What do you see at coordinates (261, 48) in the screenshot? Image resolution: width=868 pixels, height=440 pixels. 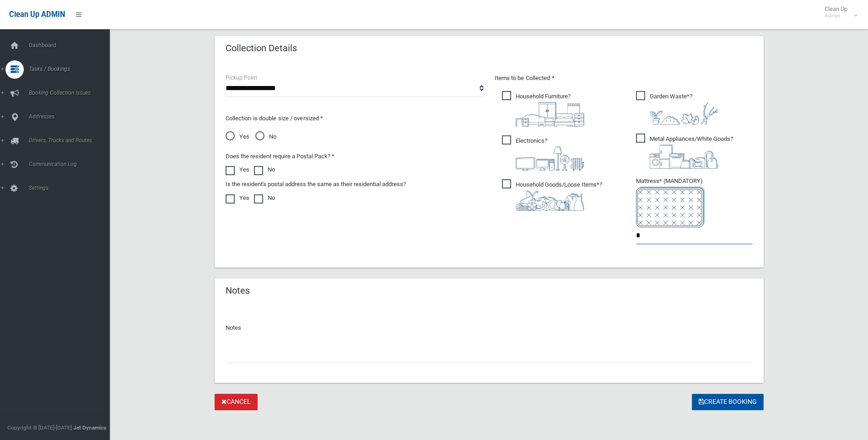 I see `header: Collection Details` at bounding box center [261, 48].